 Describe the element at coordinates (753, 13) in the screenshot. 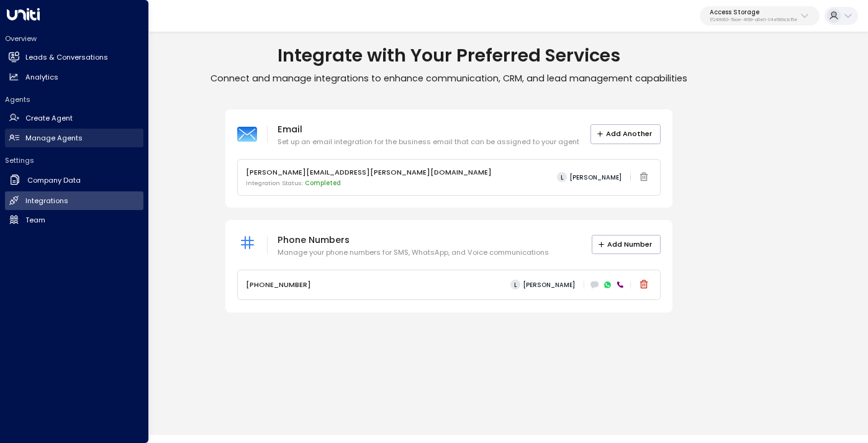

I see `p: Access Storage` at that location.